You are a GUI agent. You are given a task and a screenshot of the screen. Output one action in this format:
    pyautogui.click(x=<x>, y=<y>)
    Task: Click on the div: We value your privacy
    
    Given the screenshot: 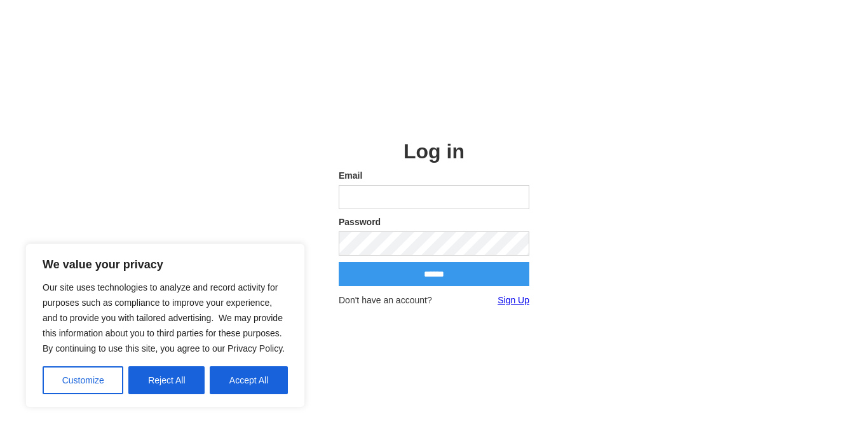 What is the action you would take?
    pyautogui.click(x=166, y=325)
    